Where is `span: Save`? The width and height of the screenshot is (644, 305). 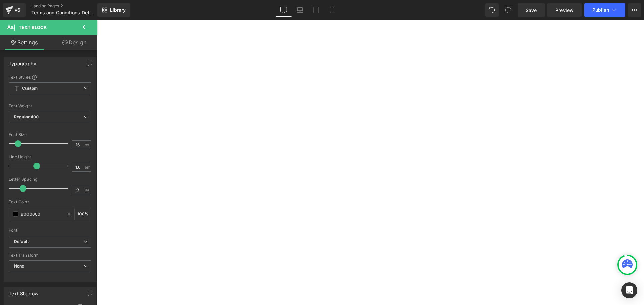 span: Save is located at coordinates (531, 10).